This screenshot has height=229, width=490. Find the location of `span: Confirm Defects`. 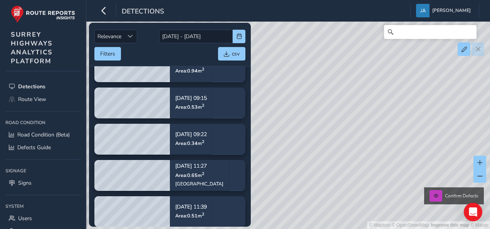

span: Confirm Defects is located at coordinates (462, 196).